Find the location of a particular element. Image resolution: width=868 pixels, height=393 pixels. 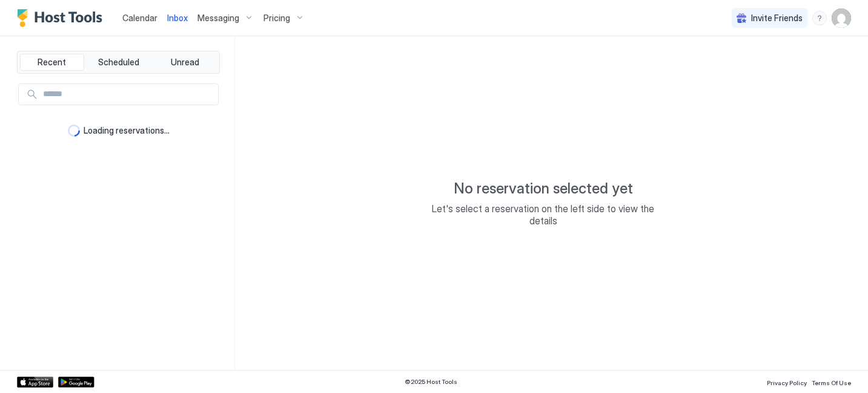

a: Calendar is located at coordinates (140, 18).